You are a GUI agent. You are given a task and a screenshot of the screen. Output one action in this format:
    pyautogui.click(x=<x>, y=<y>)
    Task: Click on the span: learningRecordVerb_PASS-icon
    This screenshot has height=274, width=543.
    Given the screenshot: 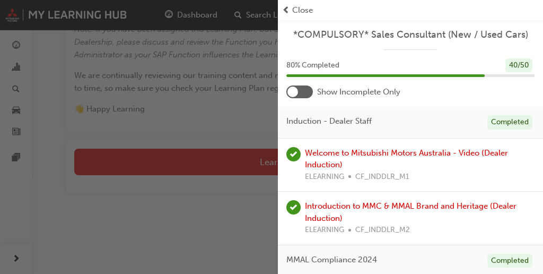 What is the action you would take?
    pyautogui.click(x=293, y=207)
    